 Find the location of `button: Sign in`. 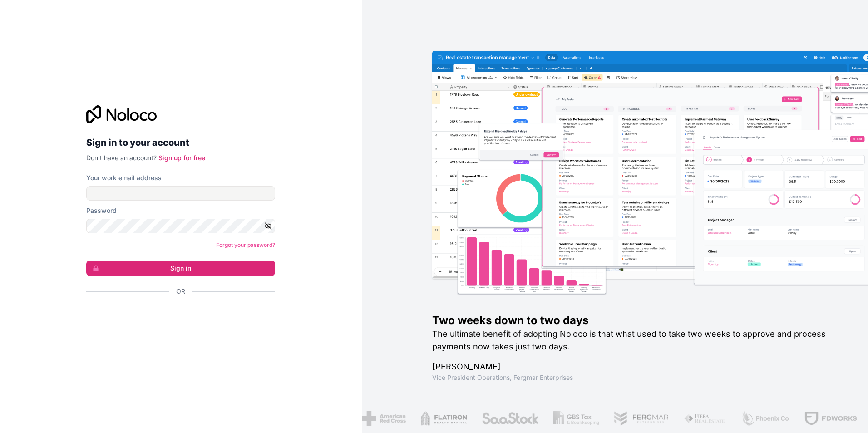

button: Sign in is located at coordinates (181, 269).